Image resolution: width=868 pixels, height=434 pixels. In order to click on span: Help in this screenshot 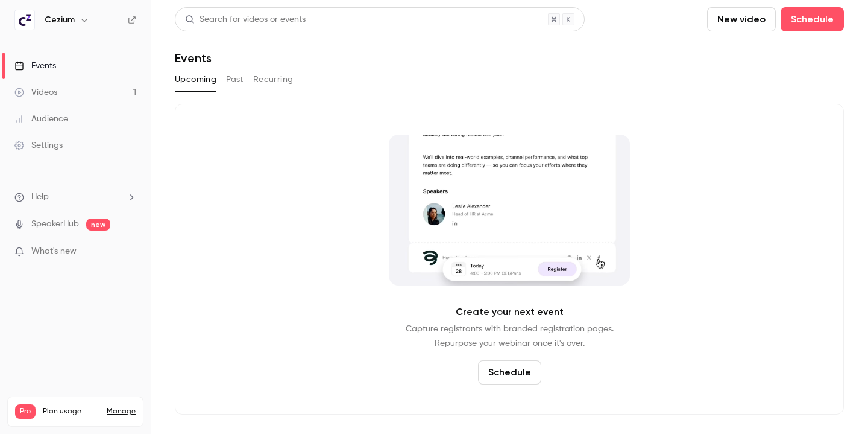, I will do `click(40, 197)`.